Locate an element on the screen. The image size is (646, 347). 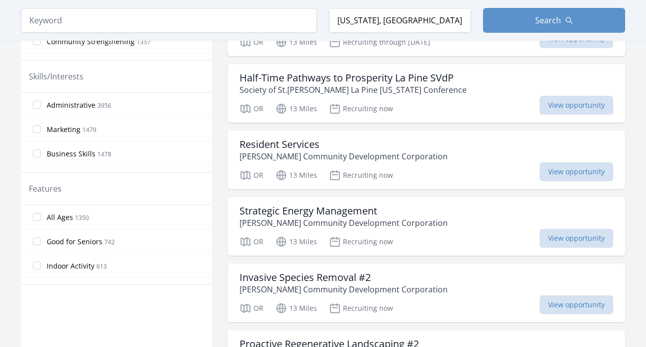
input: Business Skills 1478 is located at coordinates (37, 154).